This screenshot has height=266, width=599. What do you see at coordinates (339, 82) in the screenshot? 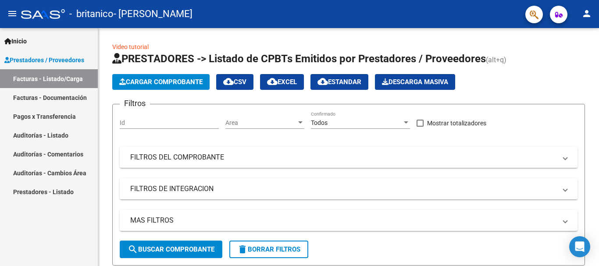
I see `span: Estandar` at bounding box center [339, 82].